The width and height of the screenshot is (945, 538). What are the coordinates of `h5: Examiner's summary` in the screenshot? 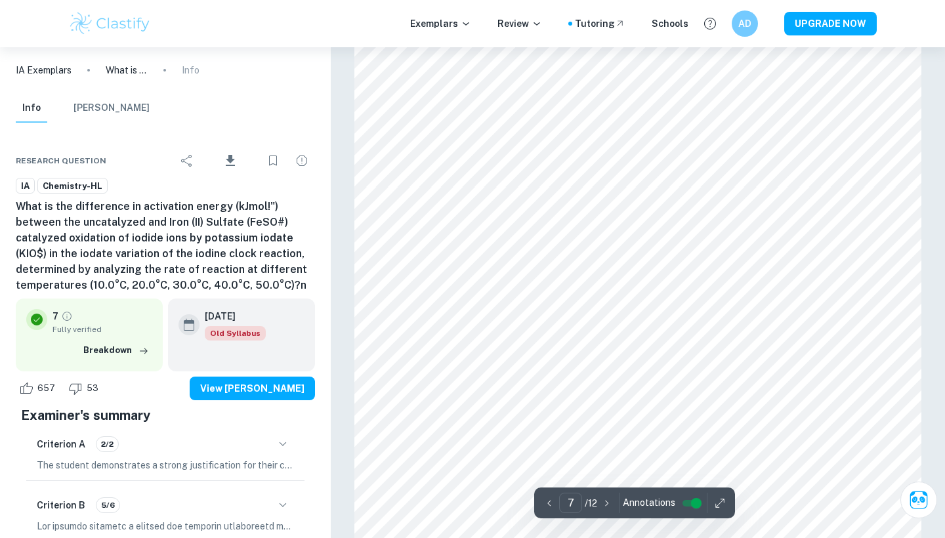 It's located at (165, 416).